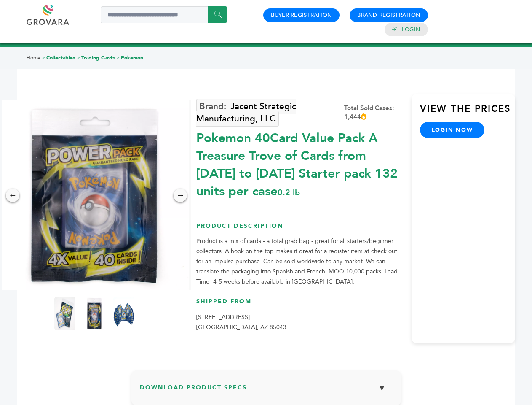 The height and width of the screenshot is (405, 532). Describe the element at coordinates (300, 304) in the screenshot. I see `h3: Shipped From` at that location.